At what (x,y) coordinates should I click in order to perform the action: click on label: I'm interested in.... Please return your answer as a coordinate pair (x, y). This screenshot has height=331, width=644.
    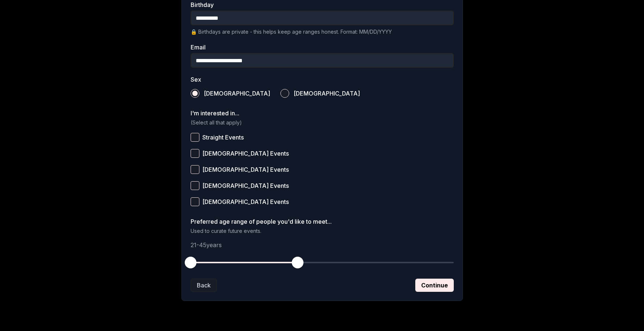
    Looking at the image, I should click on (322, 113).